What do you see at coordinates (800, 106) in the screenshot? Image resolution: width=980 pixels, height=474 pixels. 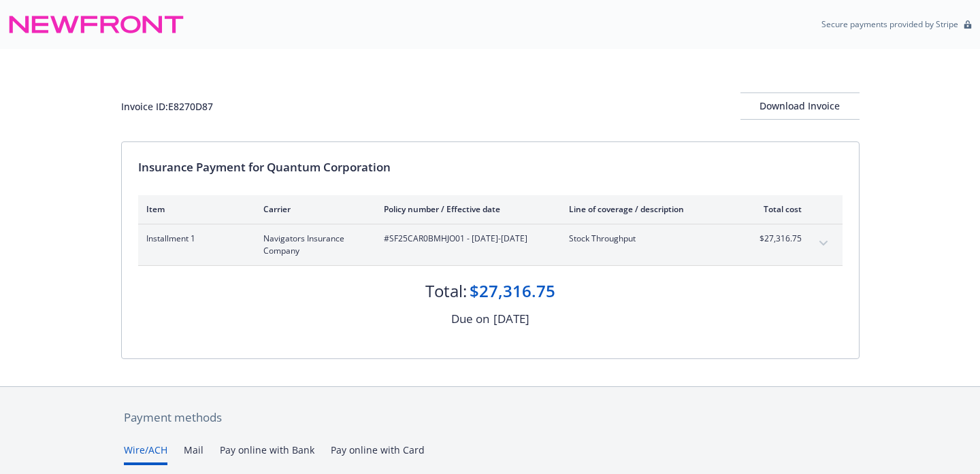 I see `div: Download Invoice` at bounding box center [800, 106].